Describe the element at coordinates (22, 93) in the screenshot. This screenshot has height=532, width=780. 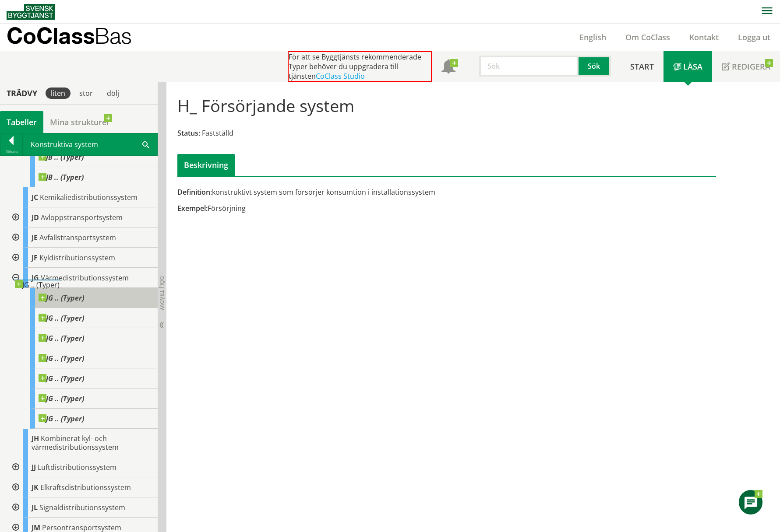
I see `div: Trädvy` at that location.